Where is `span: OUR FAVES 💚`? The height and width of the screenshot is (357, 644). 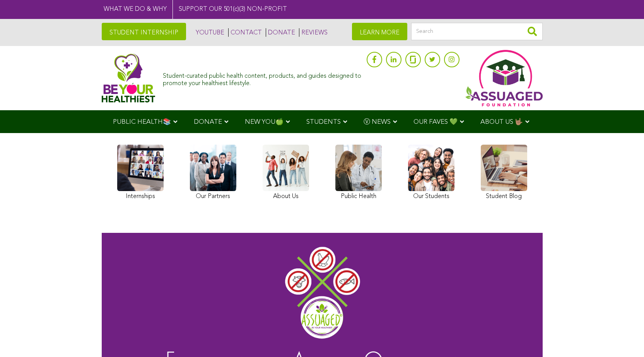
span: OUR FAVES 💚 is located at coordinates (435, 122).